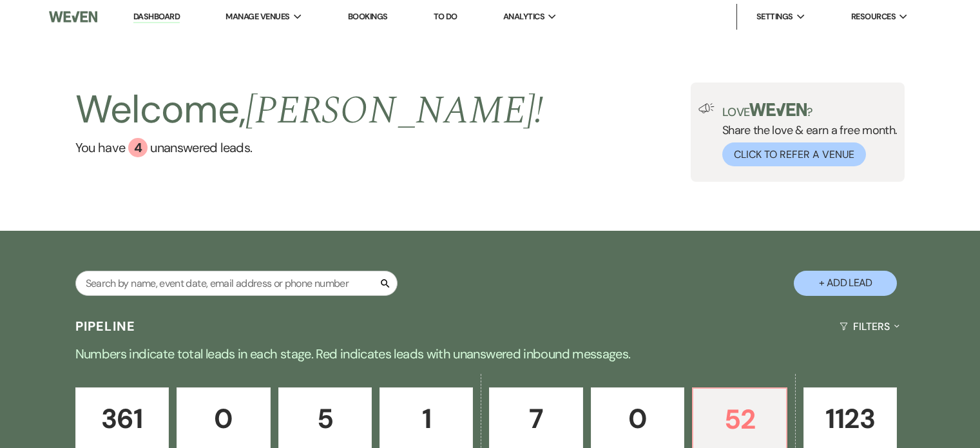 The width and height of the screenshot is (980, 448). What do you see at coordinates (850, 418) in the screenshot?
I see `p: 1123` at bounding box center [850, 418].